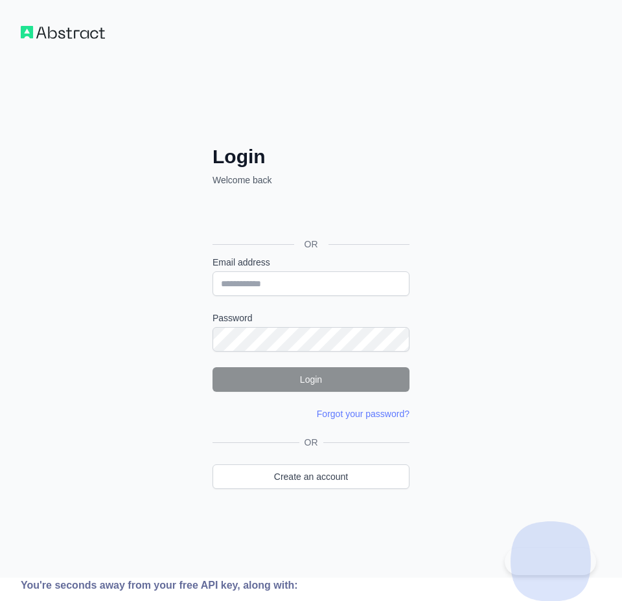 The width and height of the screenshot is (622, 601). What do you see at coordinates (311, 263) in the screenshot?
I see `label: Email address` at bounding box center [311, 263].